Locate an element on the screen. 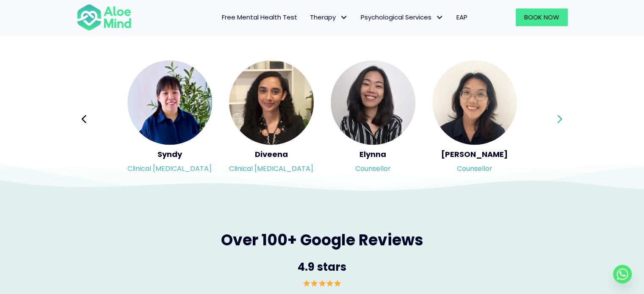  img: <h5>Diveena</h5><p>Clinical psychologist</p> is located at coordinates (271, 102).